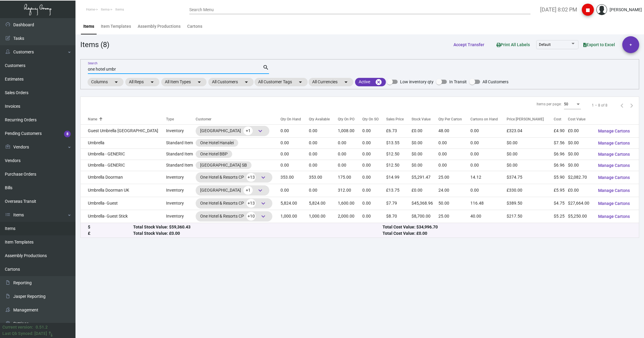  Describe the element at coordinates (561, 203) in the screenshot. I see `td: $4.75` at that location.